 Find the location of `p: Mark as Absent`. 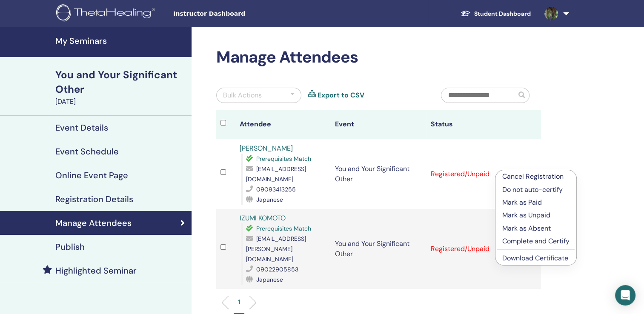

p: Mark as Absent is located at coordinates (536, 228).